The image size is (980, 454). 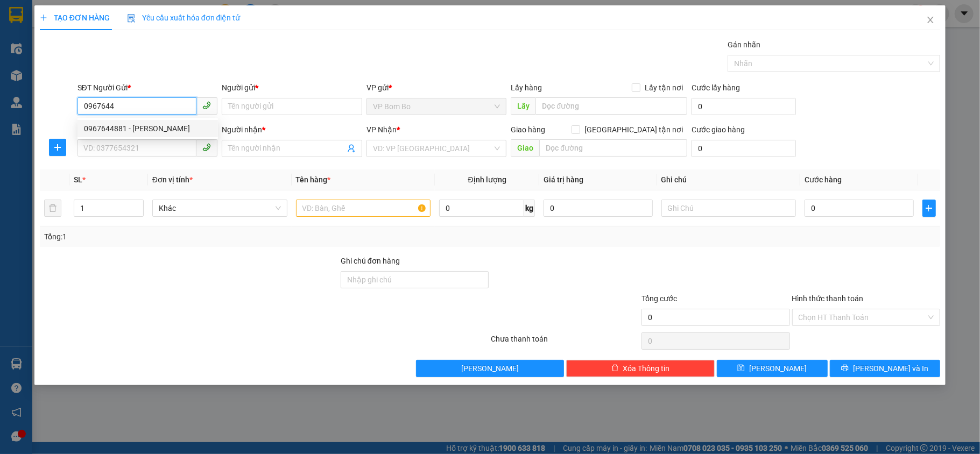 I want to click on input: Ghi Chú, so click(x=729, y=208).